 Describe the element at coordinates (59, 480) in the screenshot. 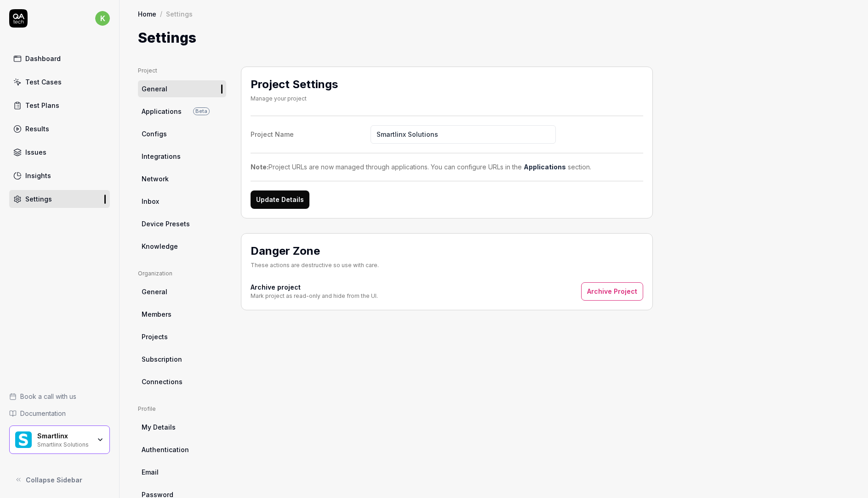

I see `button: Collapse Sidebar` at that location.